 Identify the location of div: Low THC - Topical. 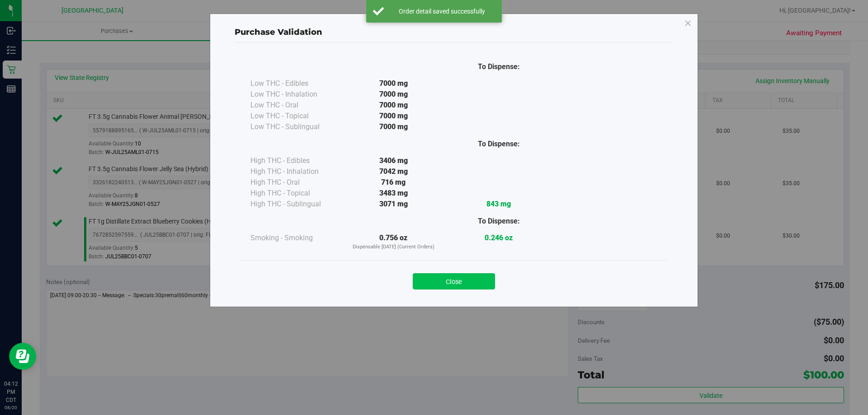
(295, 116).